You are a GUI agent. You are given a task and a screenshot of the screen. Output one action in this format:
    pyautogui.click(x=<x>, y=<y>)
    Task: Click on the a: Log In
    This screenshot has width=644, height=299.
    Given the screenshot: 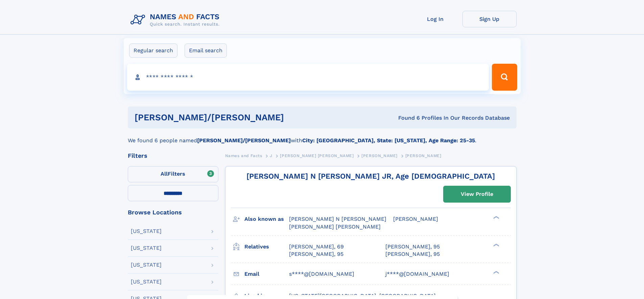 What is the action you would take?
    pyautogui.click(x=435, y=19)
    